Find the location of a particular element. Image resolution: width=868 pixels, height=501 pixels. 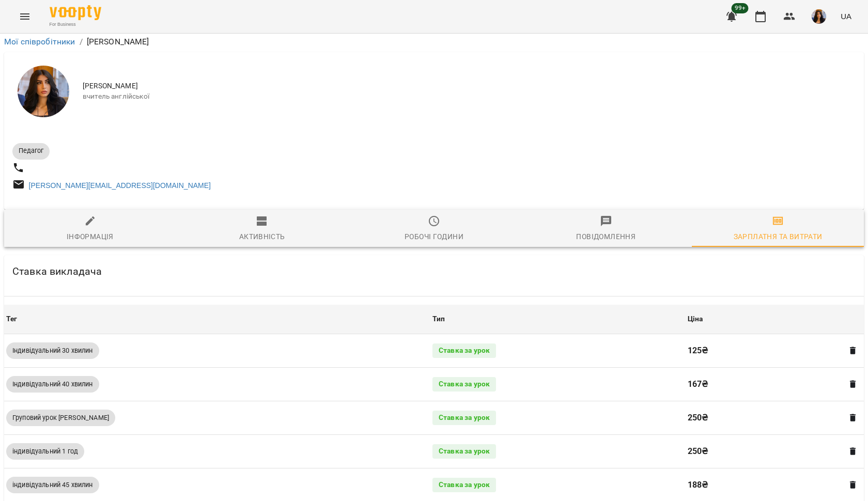

div: Зарплатня та Витрати is located at coordinates (778, 237).